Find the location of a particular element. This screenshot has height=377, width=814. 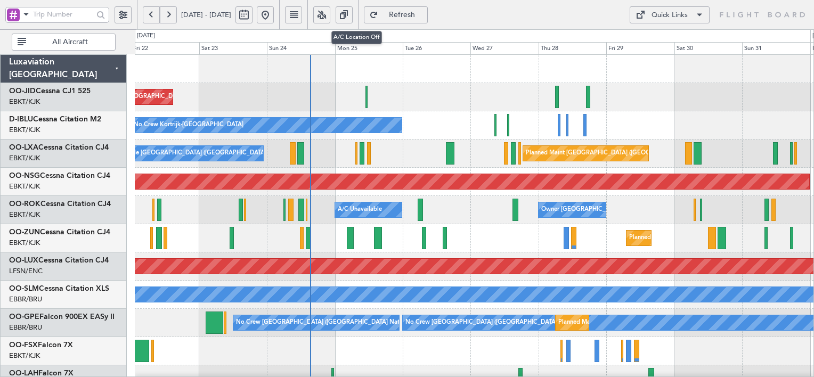

div: Fri 29 is located at coordinates (640, 48).